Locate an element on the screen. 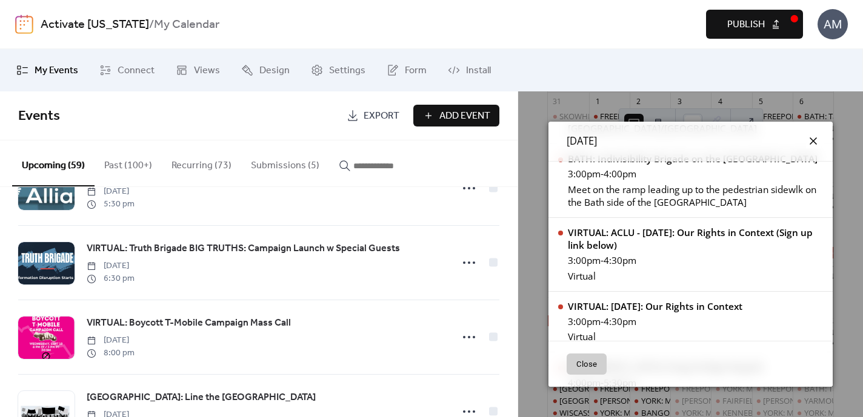 The height and width of the screenshot is (417, 863). span: Settings is located at coordinates (347, 71).